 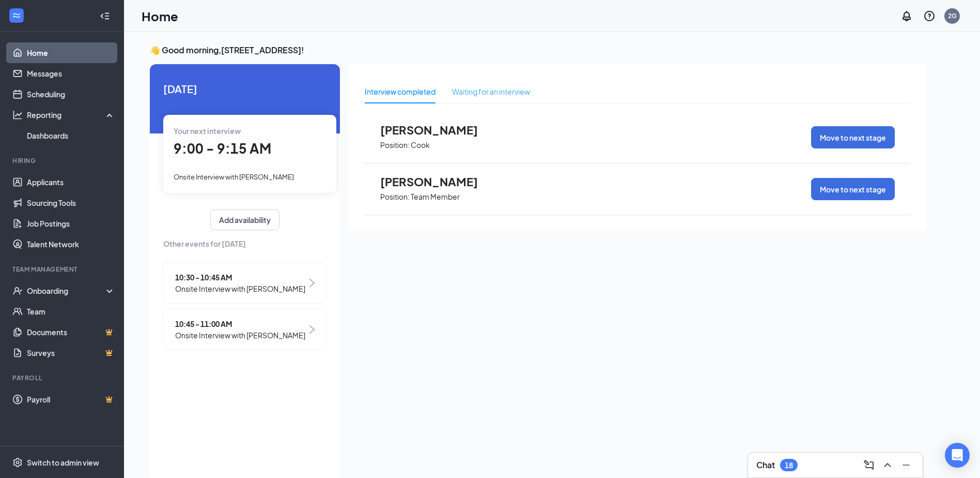 I want to click on a: Scheduling, so click(x=71, y=94).